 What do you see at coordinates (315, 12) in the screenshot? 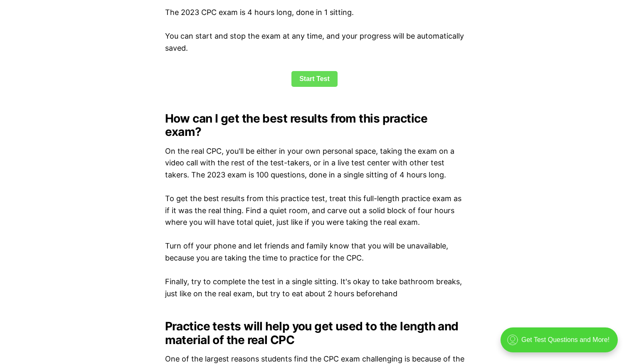
I see `p: The 2023 CPC exam is 4 hours long, done in 1 sitting.` at bounding box center [315, 12].